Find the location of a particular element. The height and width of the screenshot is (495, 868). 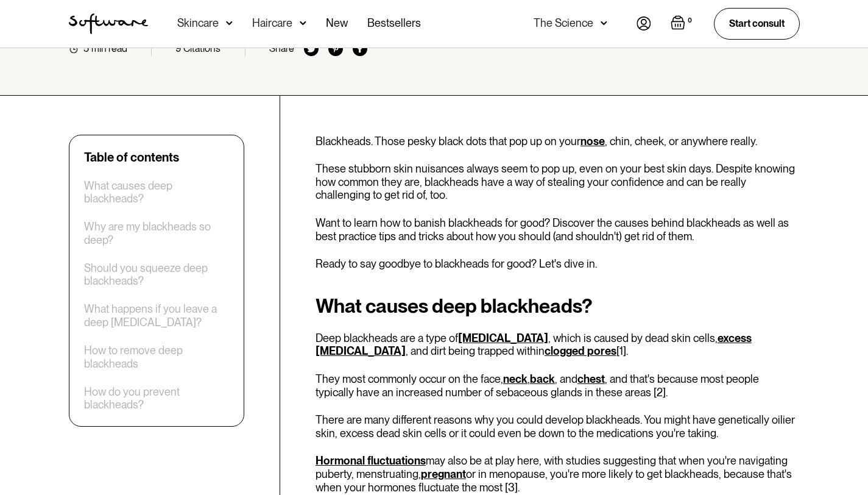

p: They most commonly occur on the face, , , and , and that's because most people typically have an ... is located at coordinates (557, 385).